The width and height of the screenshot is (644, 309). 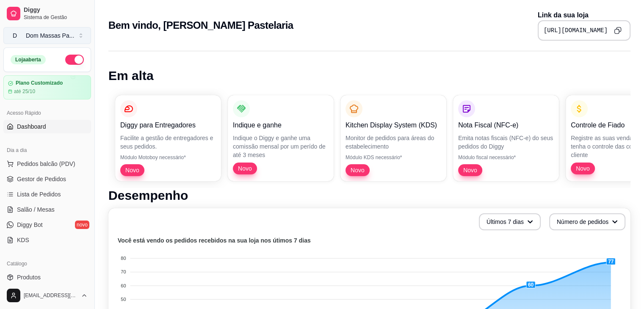 What do you see at coordinates (23, 240) in the screenshot?
I see `span: KDS` at bounding box center [23, 240].